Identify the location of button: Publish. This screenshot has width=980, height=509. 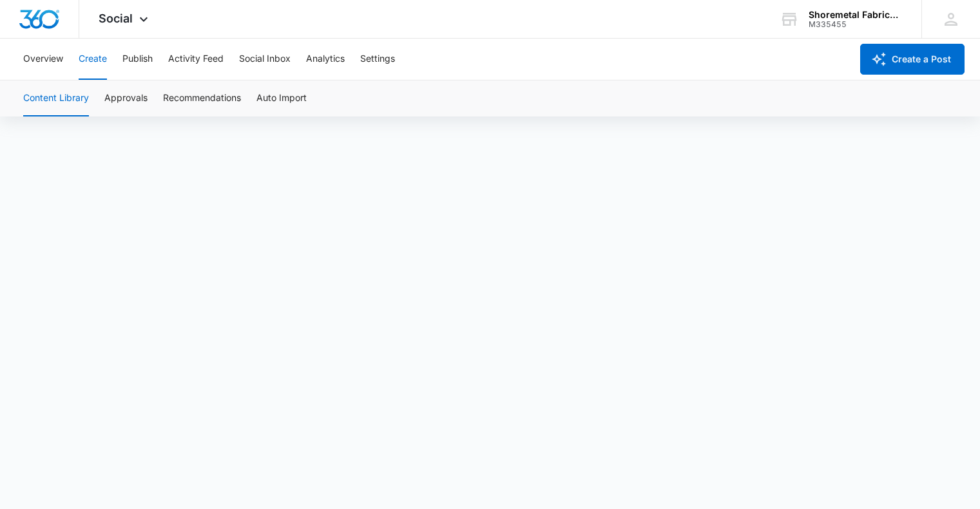
(137, 59).